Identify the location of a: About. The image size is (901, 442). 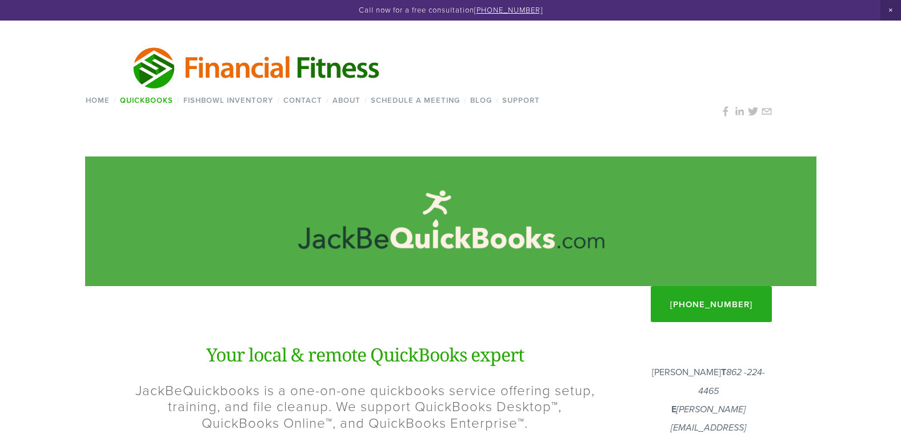
(347, 100).